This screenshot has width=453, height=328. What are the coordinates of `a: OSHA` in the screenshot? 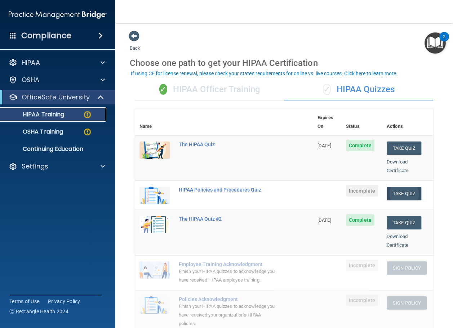 It's located at (57, 80).